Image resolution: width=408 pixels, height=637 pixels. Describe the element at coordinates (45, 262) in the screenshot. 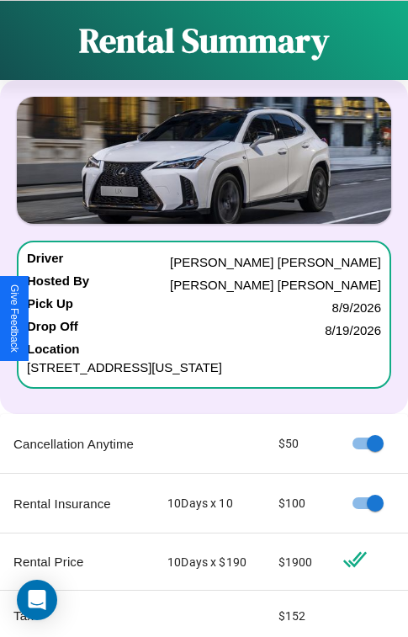

I see `h4: Driver` at that location.